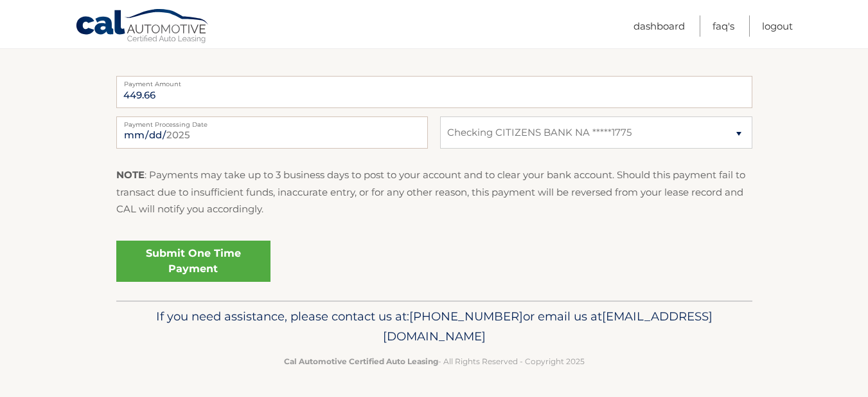  Describe the element at coordinates (435, 192) in the screenshot. I see `p: : Payments may take up to 3 business days to post to your account and to clear your bank account....` at that location.